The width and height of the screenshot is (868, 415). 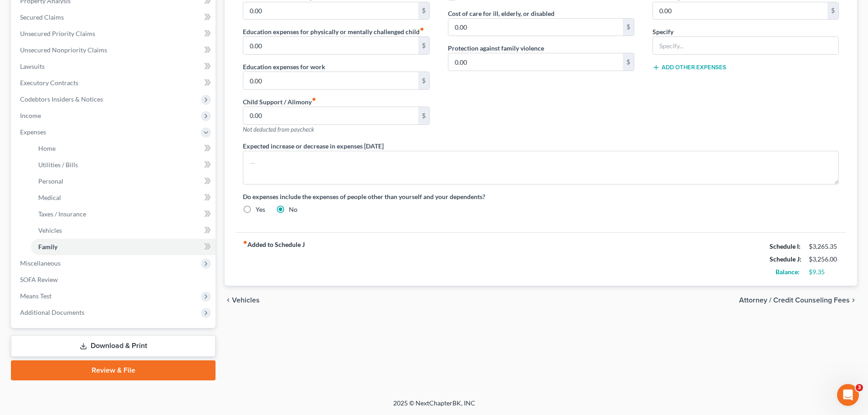 What do you see at coordinates (114, 83) in the screenshot?
I see `a: Executory Contracts` at bounding box center [114, 83].